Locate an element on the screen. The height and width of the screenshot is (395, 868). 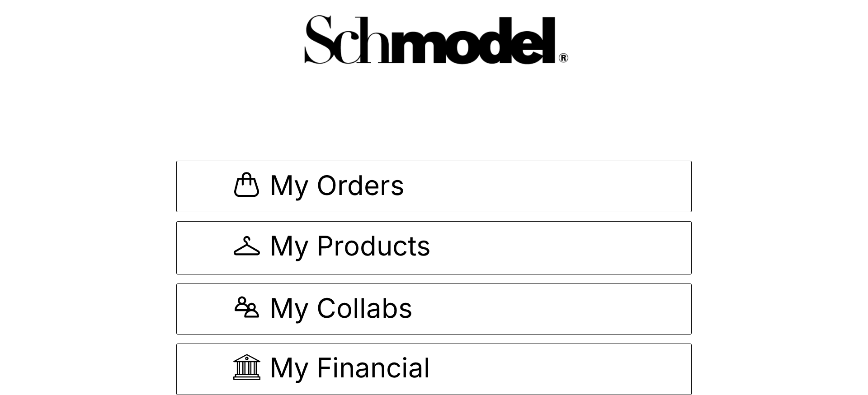
a: My Collabs is located at coordinates (434, 309).